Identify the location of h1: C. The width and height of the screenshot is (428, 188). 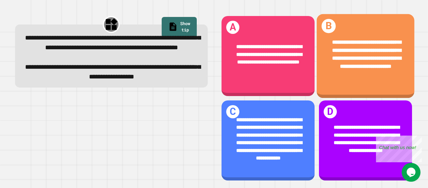
(233, 111).